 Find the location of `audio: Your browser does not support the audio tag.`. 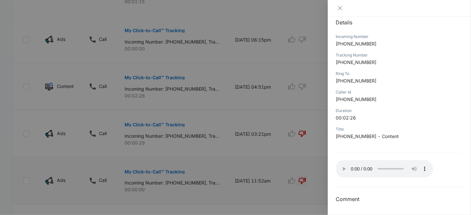

audio: Your browser does not support the audio tag. is located at coordinates (384, 169).